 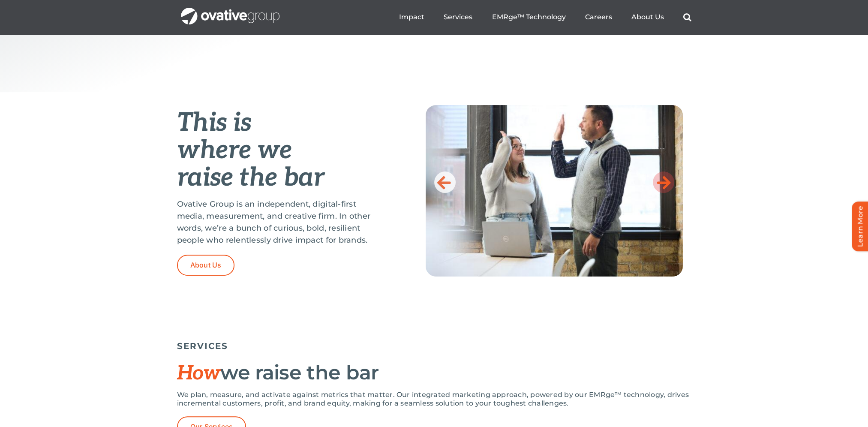 What do you see at coordinates (434, 399) in the screenshot?
I see `p: We plan, measure, and activate against metrics that matter. Our integrated marketing approach, po...` at bounding box center [434, 399].